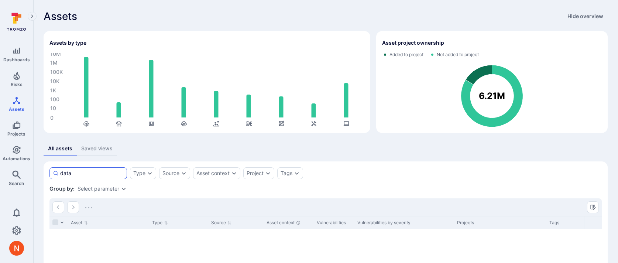  What do you see at coordinates (55, 222) in the screenshot?
I see `span: Select all rows` at bounding box center [55, 222].